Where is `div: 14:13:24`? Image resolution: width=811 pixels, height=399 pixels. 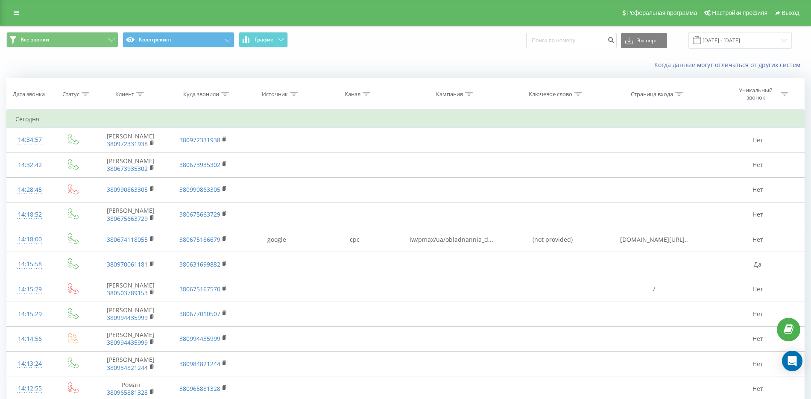
div: 14:13:24 is located at coordinates (30, 363).